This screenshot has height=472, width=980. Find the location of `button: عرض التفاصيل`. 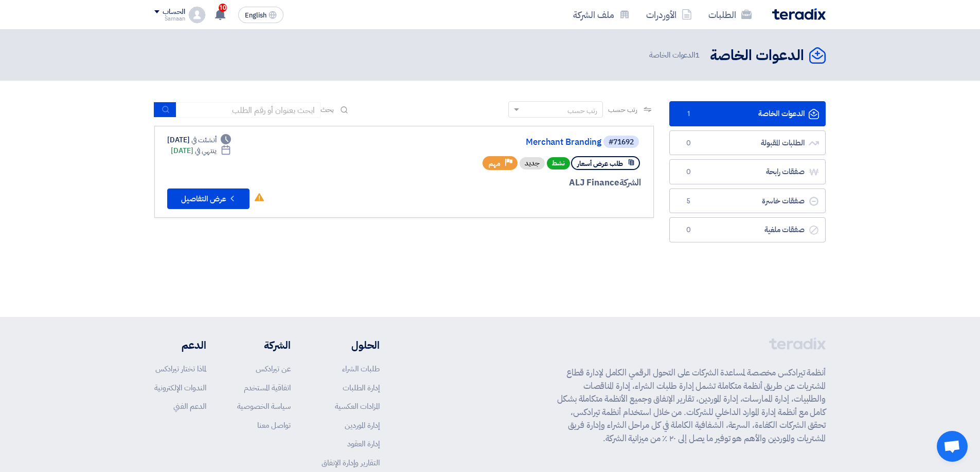

button: عرض التفاصيل is located at coordinates (208, 199).